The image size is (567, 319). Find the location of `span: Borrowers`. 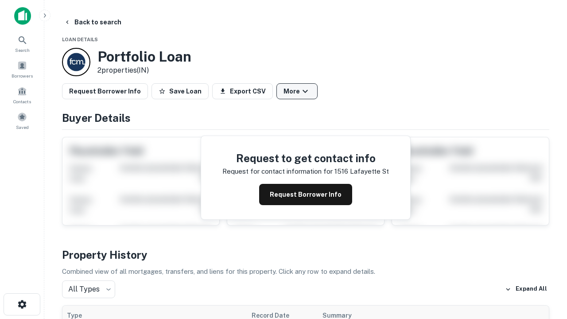

span: Borrowers is located at coordinates (22, 76).